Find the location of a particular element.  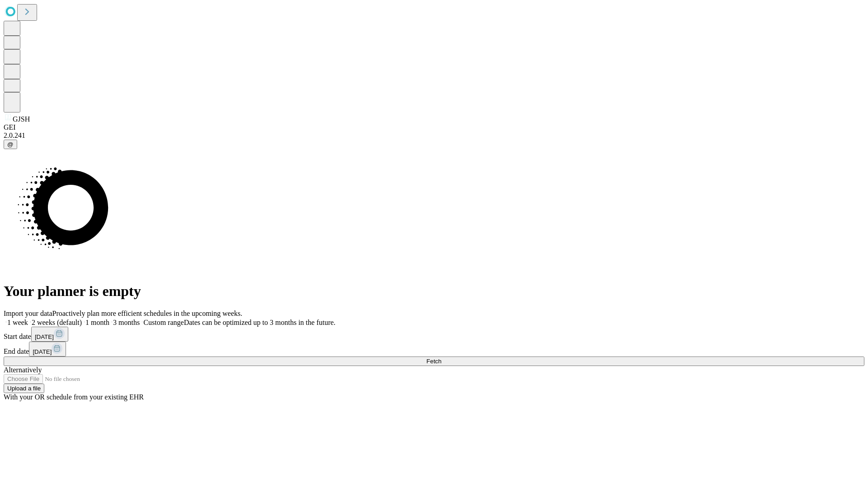

span: Import your data is located at coordinates (28, 313).